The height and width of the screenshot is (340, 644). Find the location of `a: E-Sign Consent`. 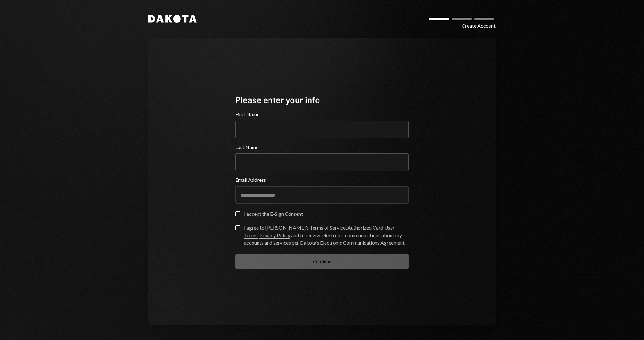

a: E-Sign Consent is located at coordinates (287, 214).